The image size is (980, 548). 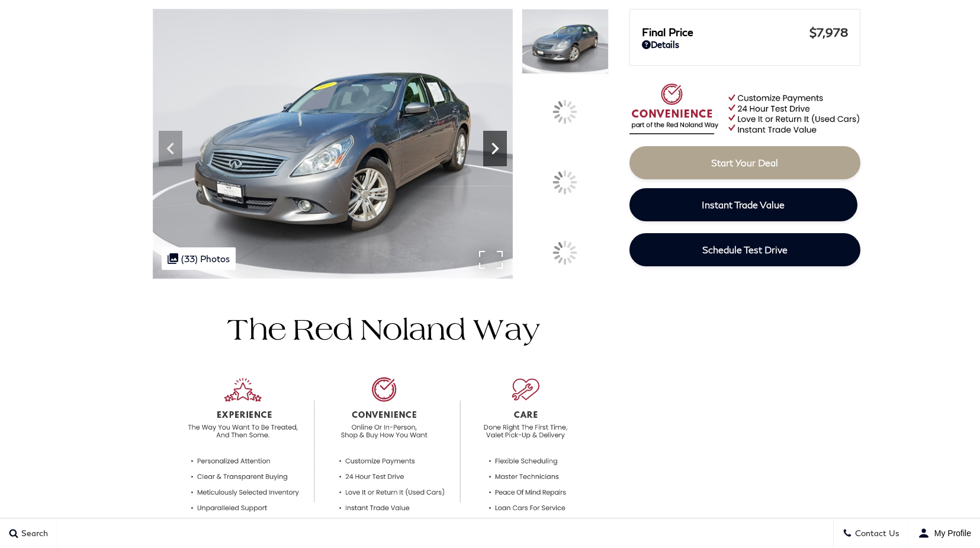 What do you see at coordinates (725, 32) in the screenshot?
I see `span: Final Price` at bounding box center [725, 32].